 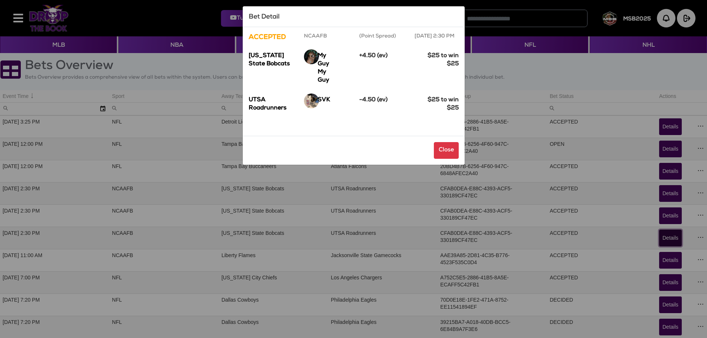 I want to click on h4: Bet Detail, so click(x=264, y=17).